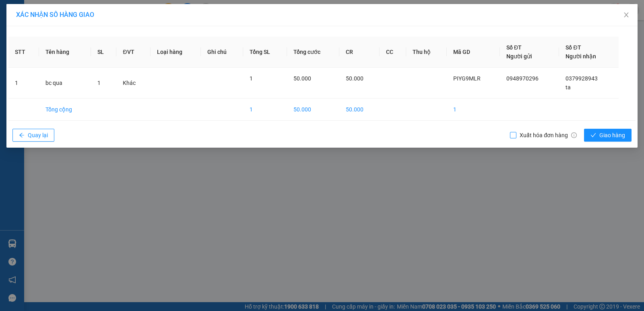 Image resolution: width=644 pixels, height=311 pixels. Describe the element at coordinates (523, 78) in the screenshot. I see `span: 0948970296` at that location.